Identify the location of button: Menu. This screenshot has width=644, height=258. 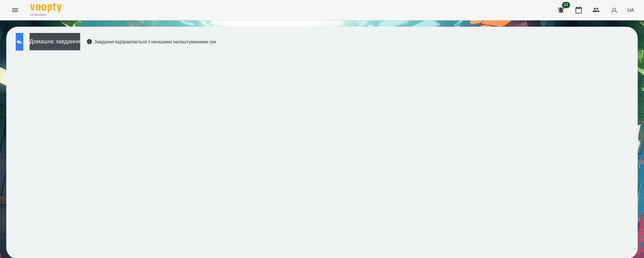
(15, 10).